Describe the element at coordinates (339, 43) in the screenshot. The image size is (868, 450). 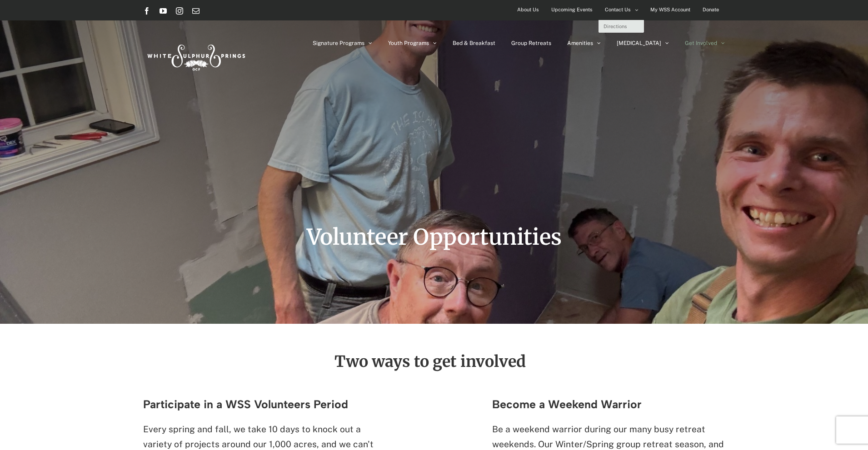
I see `span: Signature Programs` at that location.